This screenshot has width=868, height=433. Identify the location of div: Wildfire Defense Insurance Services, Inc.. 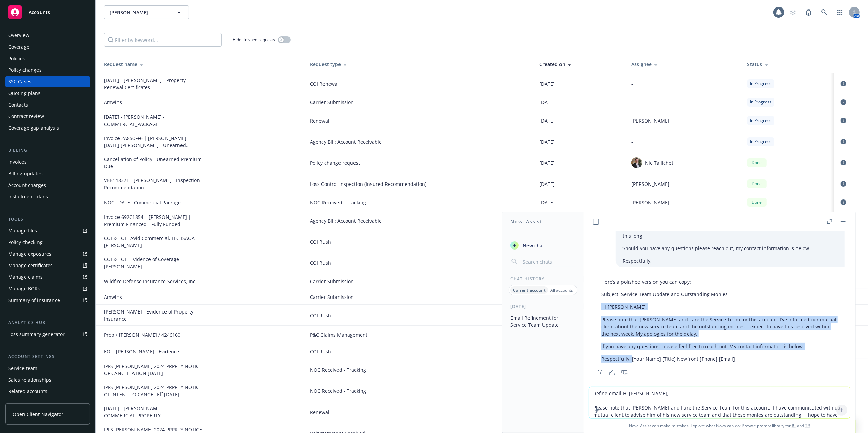
(155, 281).